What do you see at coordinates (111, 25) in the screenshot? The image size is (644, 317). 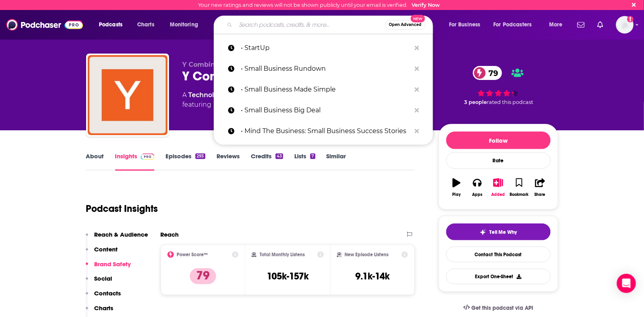 I see `span: Podcasts` at bounding box center [111, 25].